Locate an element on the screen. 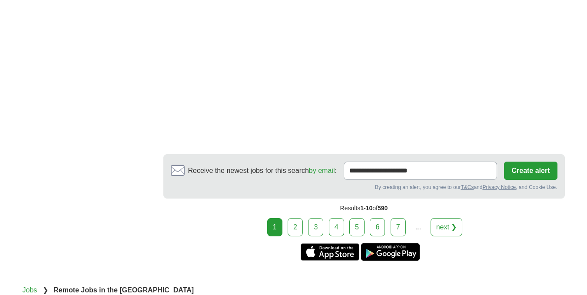 This screenshot has width=587, height=295. a: next ❯ is located at coordinates (447, 227).